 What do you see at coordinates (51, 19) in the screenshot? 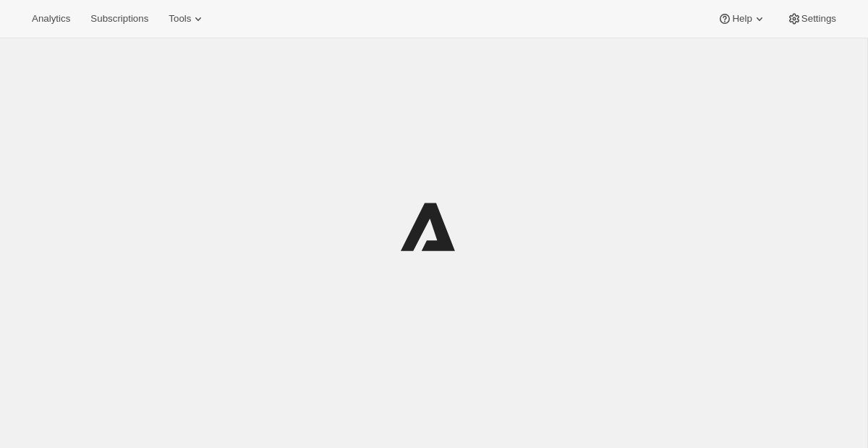
I see `button: Analytics` at bounding box center [51, 19].